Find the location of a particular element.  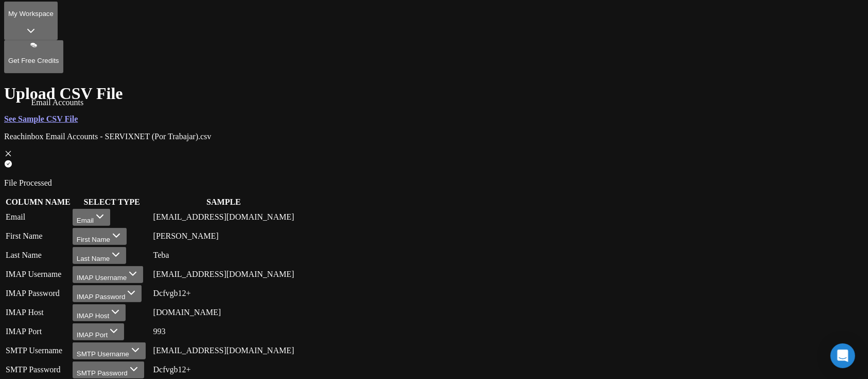

th: SELECT TYPE is located at coordinates (112, 202).